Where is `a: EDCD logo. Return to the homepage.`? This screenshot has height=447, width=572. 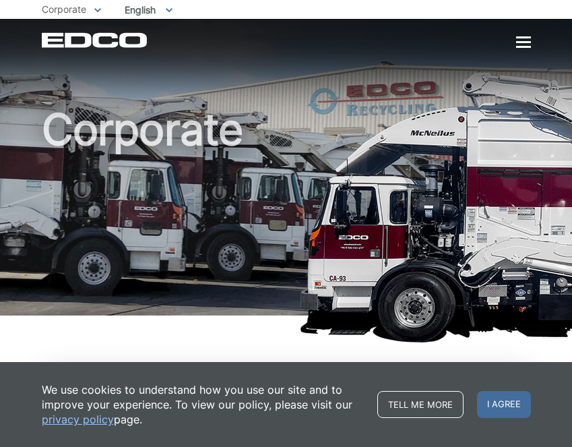
a: EDCD logo. Return to the homepage. is located at coordinates (95, 40).